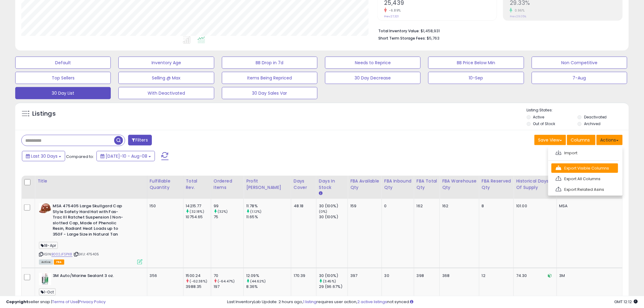 The image size is (644, 308). What do you see at coordinates (63, 63) in the screenshot?
I see `button: Default` at bounding box center [63, 63].